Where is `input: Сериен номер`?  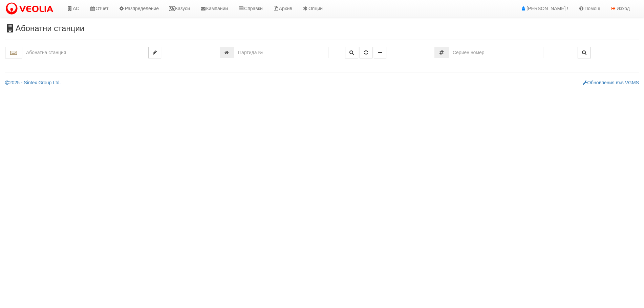 input: Сериен номер is located at coordinates (496, 52).